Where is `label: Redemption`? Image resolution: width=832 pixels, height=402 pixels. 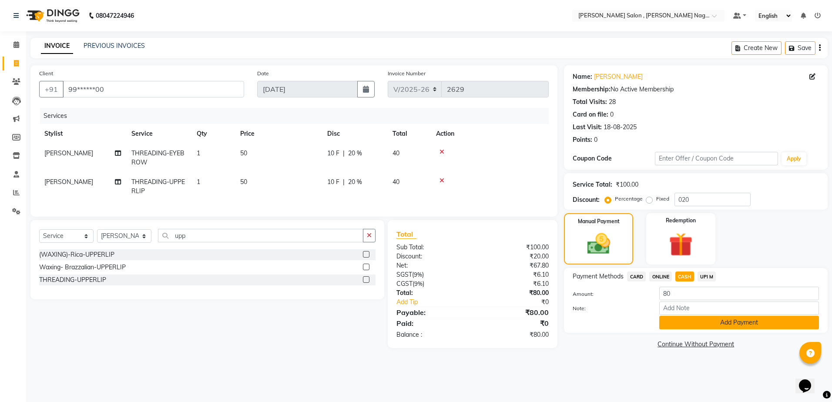
label: Redemption is located at coordinates (681, 221).